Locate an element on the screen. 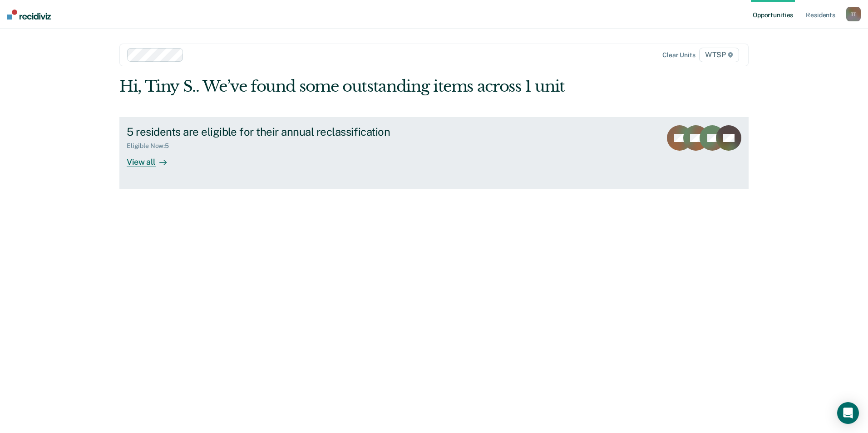 The width and height of the screenshot is (868, 433). div: View all is located at coordinates (152, 158).